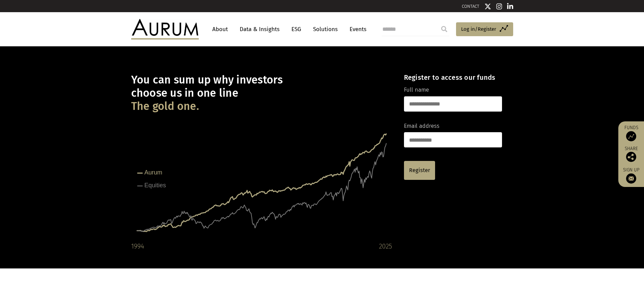  What do you see at coordinates (499, 7) in the screenshot?
I see `img: Instagram icon` at bounding box center [499, 7].